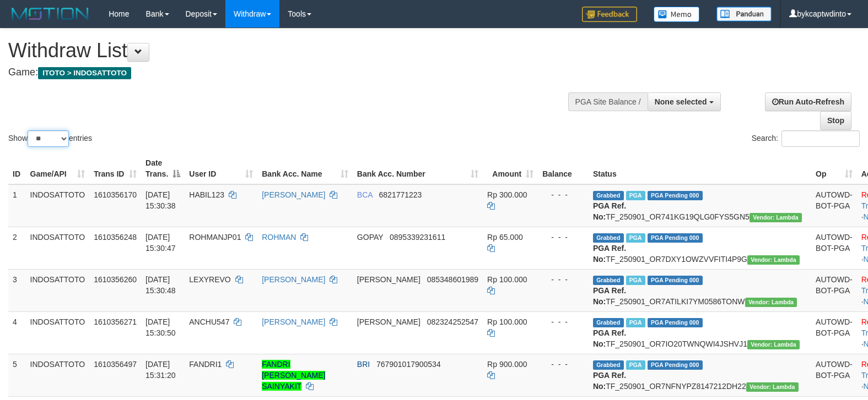 The image size is (868, 400). What do you see at coordinates (115, 365) in the screenshot?
I see `span: 1610356497` at bounding box center [115, 365].